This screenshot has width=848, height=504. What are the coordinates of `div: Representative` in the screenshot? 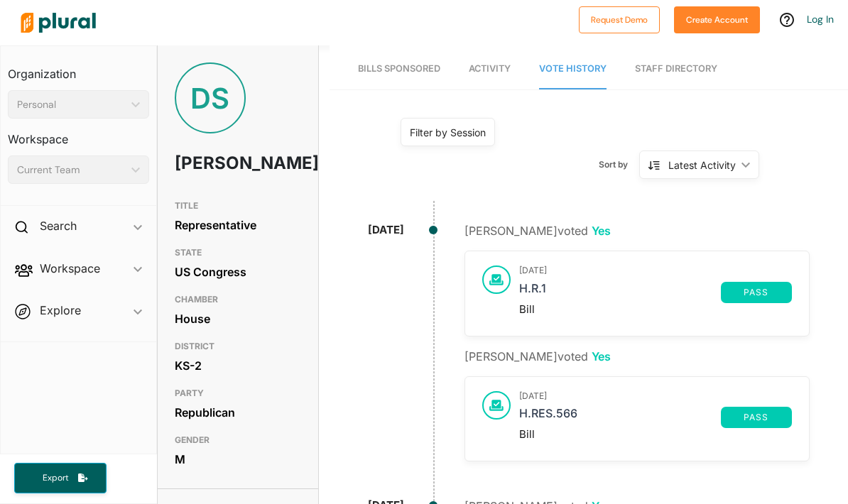 It's located at (238, 225).